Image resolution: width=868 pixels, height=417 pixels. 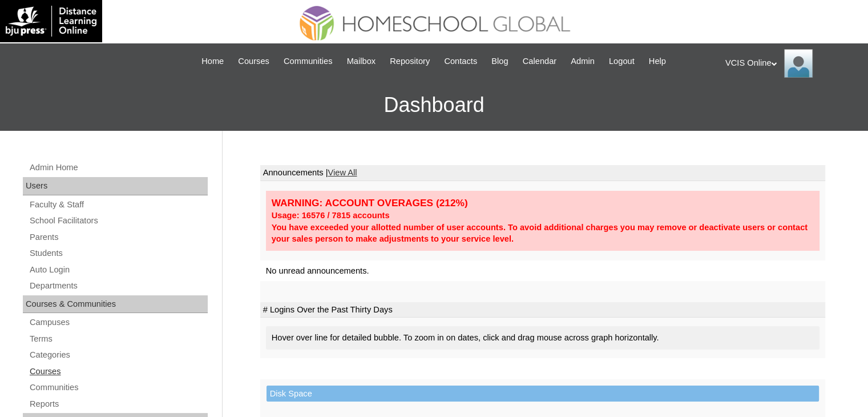 I want to click on a: View All, so click(x=342, y=173).